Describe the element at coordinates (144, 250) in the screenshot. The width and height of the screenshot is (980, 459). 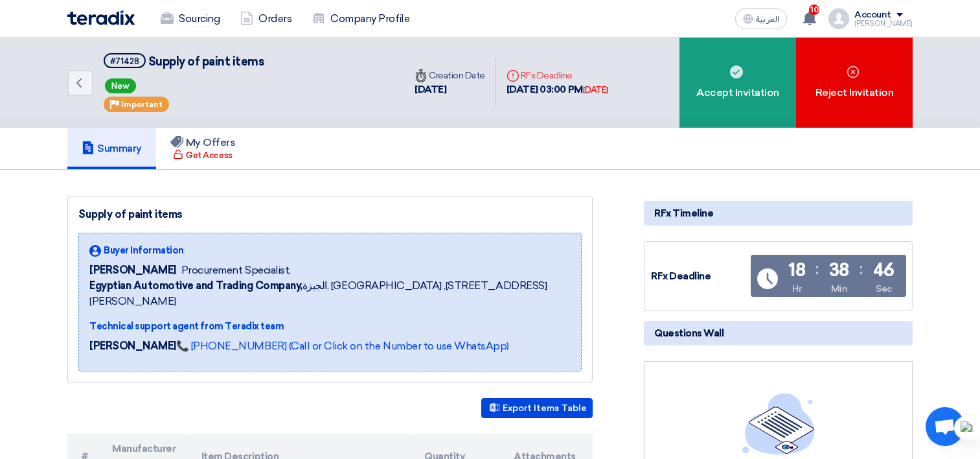
I see `span: Buyer Information` at that location.